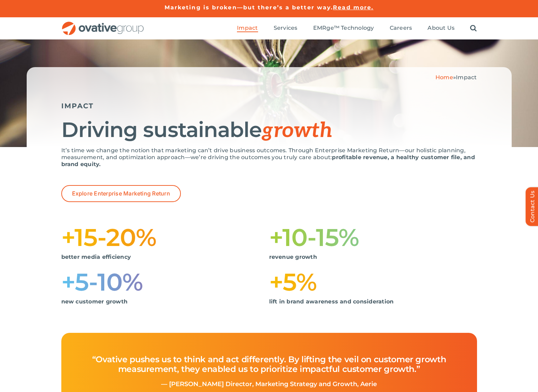 The image size is (538, 392). What do you see at coordinates (249, 7) in the screenshot?
I see `a: Marketing is broken—but there’s a better way.` at bounding box center [249, 7].